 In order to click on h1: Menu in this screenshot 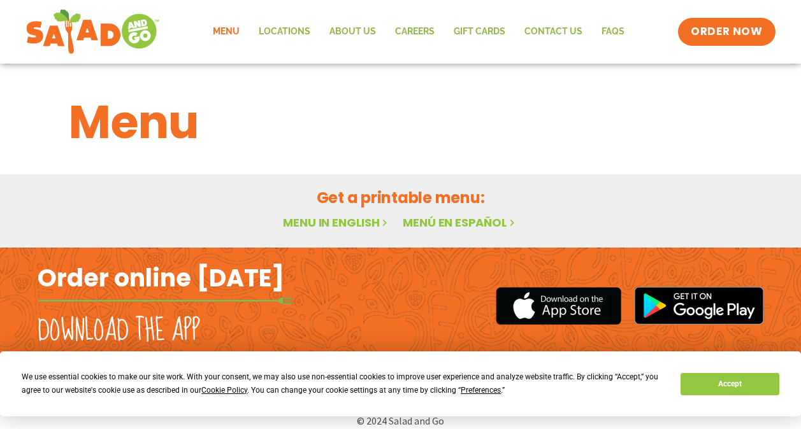, I will do `click(401, 122)`.